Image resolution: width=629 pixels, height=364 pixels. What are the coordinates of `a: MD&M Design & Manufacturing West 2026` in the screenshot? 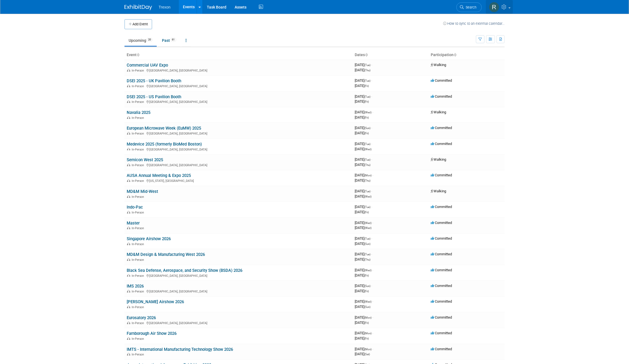 It's located at (166, 254).